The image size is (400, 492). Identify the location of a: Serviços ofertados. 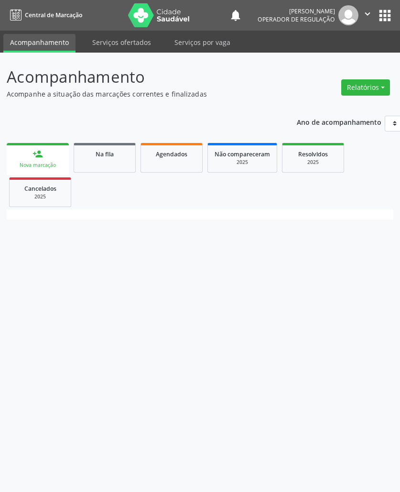
(121, 42).